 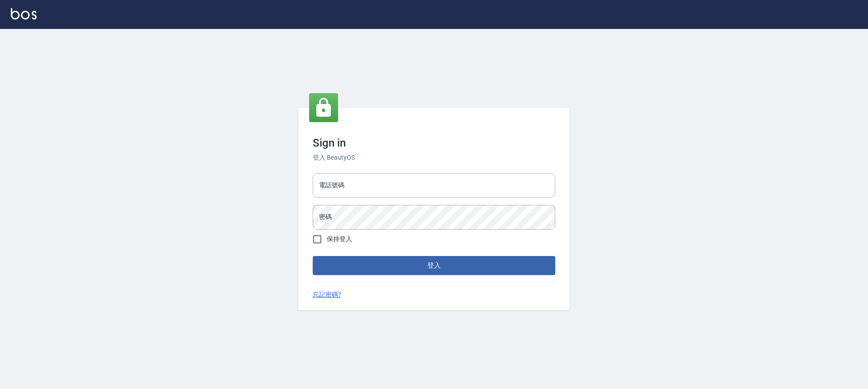 What do you see at coordinates (434, 143) in the screenshot?
I see `h3: Sign in` at bounding box center [434, 143].